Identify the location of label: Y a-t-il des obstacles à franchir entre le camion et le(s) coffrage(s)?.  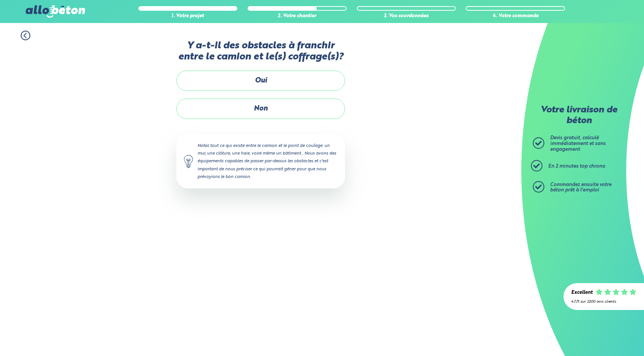
(261, 51).